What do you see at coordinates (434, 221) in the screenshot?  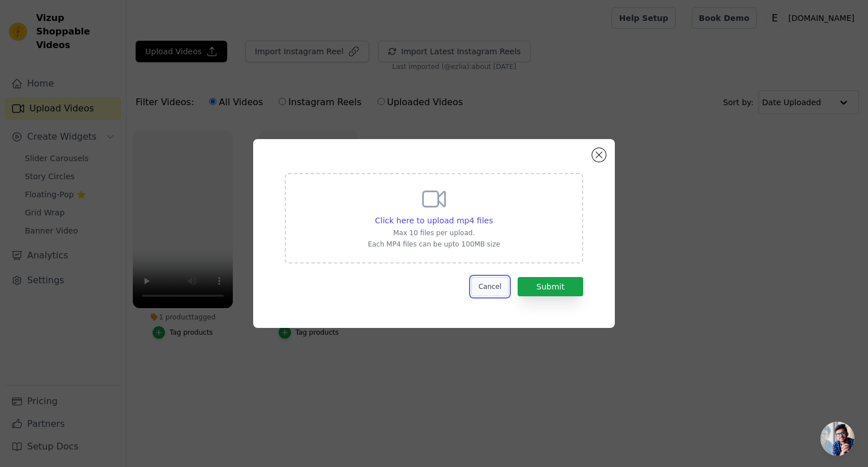 I see `span: Click here to upload mp4 files` at bounding box center [434, 221].